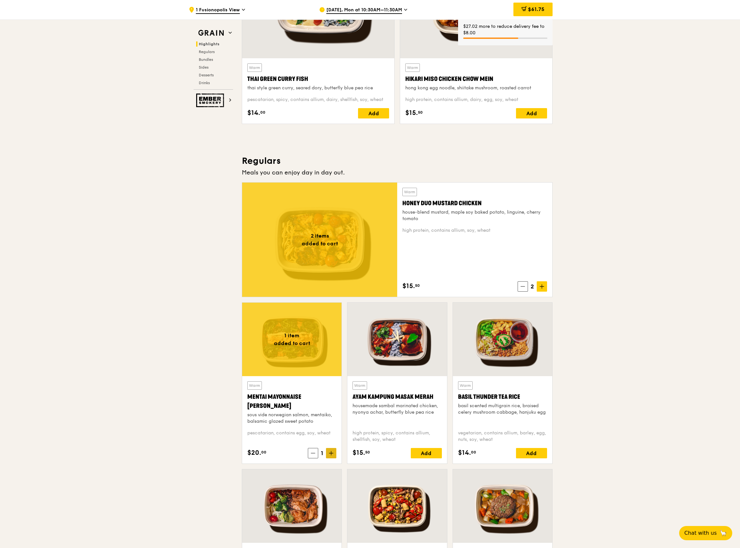 This screenshot has width=740, height=548. Describe the element at coordinates (397, 161) in the screenshot. I see `h3: Regulars` at that location.